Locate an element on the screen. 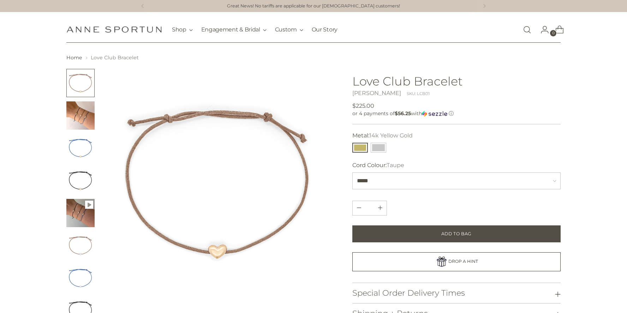 This screenshot has height=313, width=627. span: Taupe is located at coordinates (396, 165).